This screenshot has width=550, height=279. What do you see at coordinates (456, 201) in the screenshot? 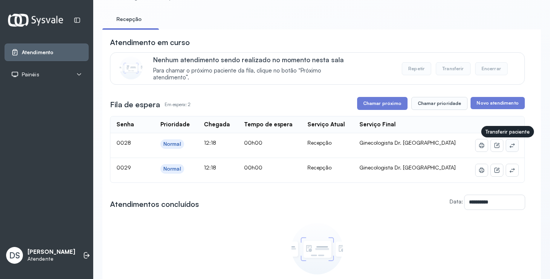
I see `label: Data:` at bounding box center [456, 201].